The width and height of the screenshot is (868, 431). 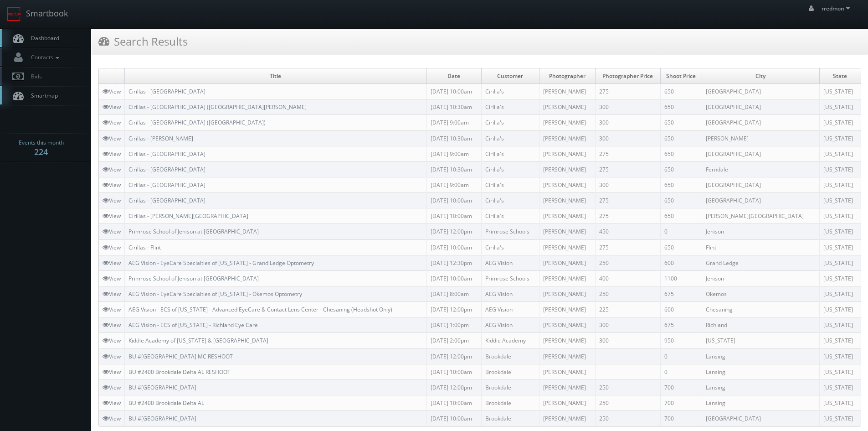 I want to click on td: Date, so click(x=454, y=76).